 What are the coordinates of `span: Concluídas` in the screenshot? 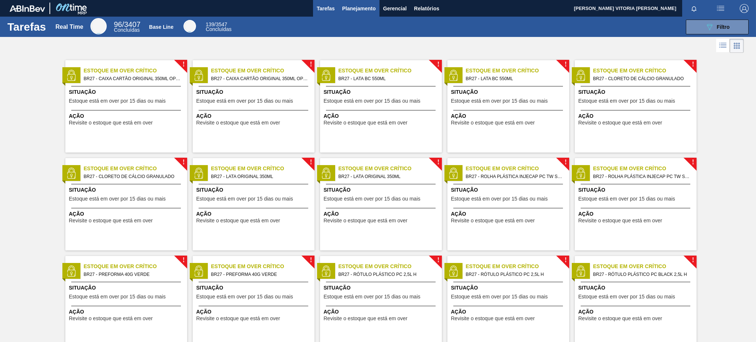 It's located at (127, 30).